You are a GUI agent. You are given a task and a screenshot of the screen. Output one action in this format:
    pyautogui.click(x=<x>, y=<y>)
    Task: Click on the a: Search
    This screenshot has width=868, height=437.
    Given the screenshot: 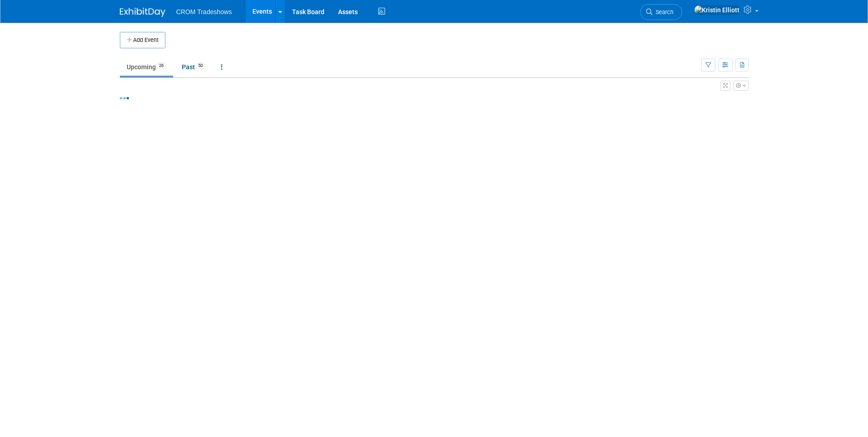 What is the action you would take?
    pyautogui.click(x=661, y=12)
    